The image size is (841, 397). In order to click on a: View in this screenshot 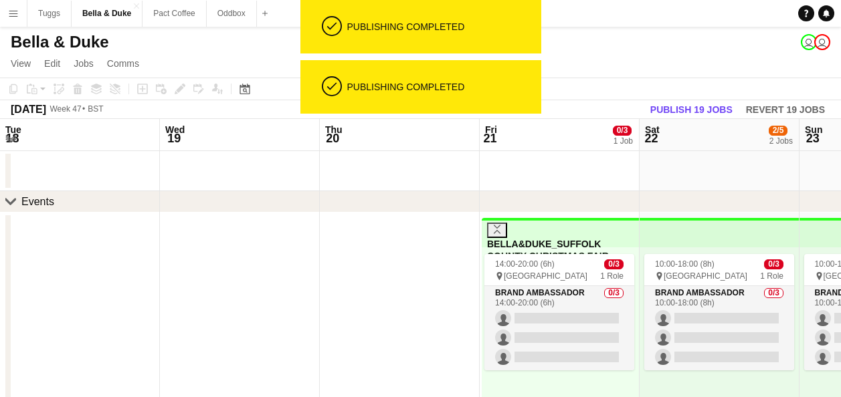, I will do `click(21, 64)`.